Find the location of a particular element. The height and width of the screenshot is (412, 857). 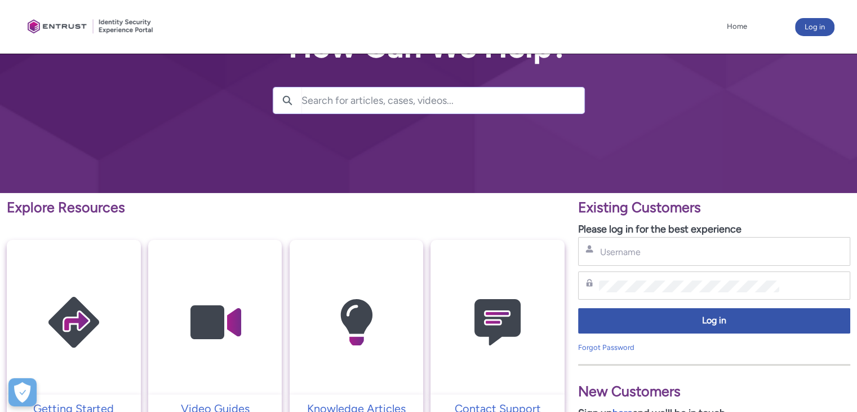

h2: How Can We Help? is located at coordinates (429, 47).